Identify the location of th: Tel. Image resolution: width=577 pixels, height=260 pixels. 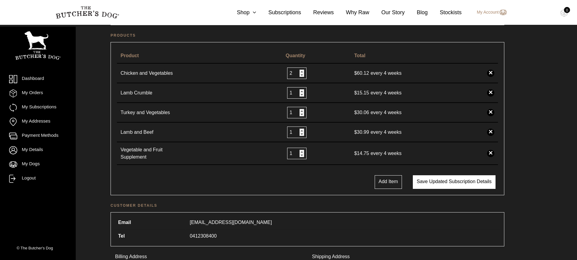
(150, 236).